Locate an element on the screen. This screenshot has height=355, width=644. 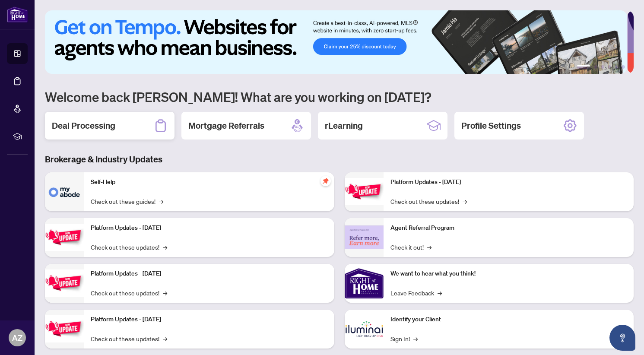
h2: rLearning is located at coordinates (344, 125).